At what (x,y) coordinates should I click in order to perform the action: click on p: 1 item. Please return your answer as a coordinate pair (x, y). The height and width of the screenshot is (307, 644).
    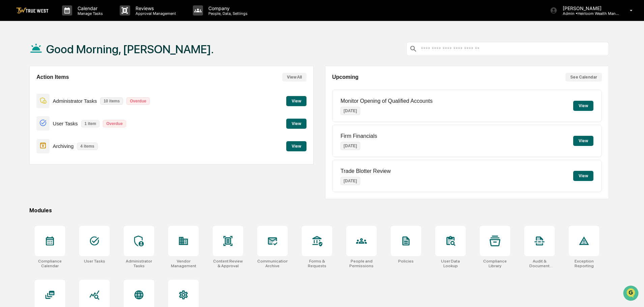
    Looking at the image, I should click on (90, 124).